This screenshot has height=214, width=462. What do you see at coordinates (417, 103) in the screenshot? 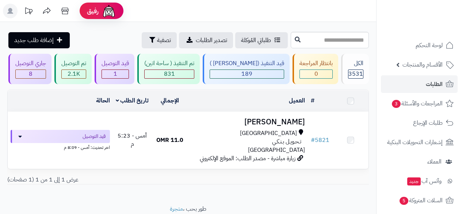
I see `span: المراجعات والأسئلة` at bounding box center [417, 103].